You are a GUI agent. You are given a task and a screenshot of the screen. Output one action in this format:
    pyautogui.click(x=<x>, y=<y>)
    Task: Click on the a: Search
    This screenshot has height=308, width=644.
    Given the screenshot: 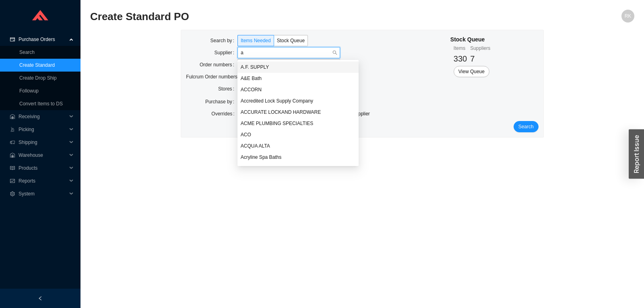 What is the action you would take?
    pyautogui.click(x=27, y=52)
    